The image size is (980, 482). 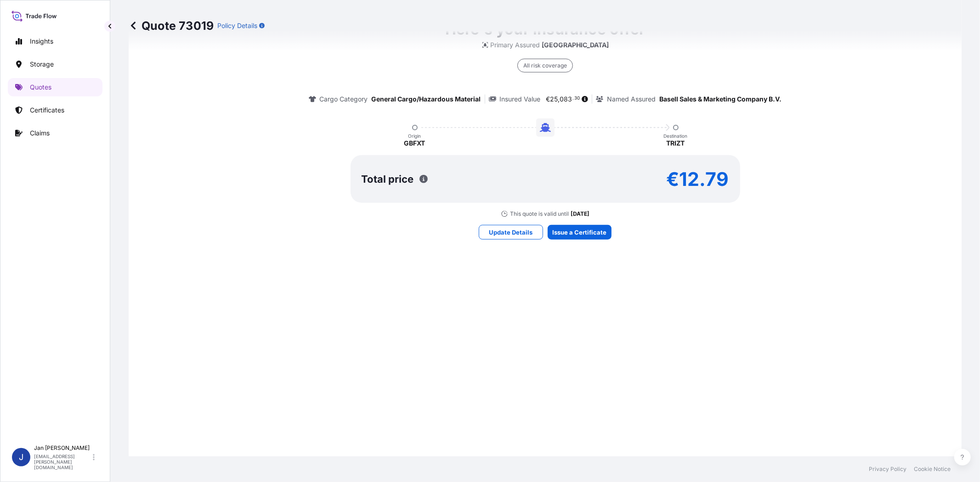 I want to click on p: Destination, so click(x=675, y=136).